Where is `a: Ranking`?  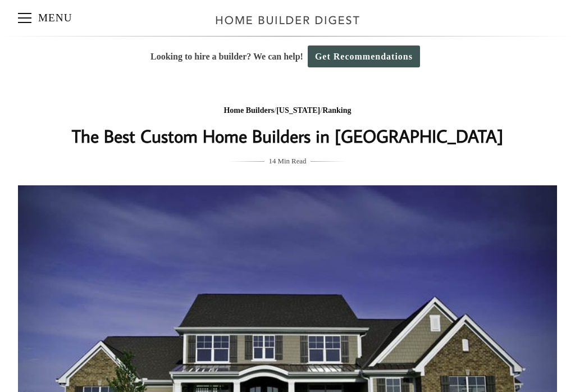
a: Ranking is located at coordinates (336, 110).